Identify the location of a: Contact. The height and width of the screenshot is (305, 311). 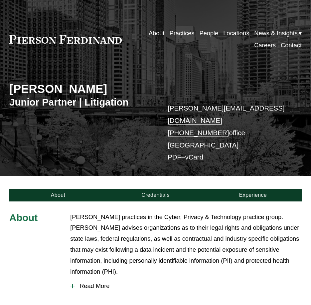
(291, 45).